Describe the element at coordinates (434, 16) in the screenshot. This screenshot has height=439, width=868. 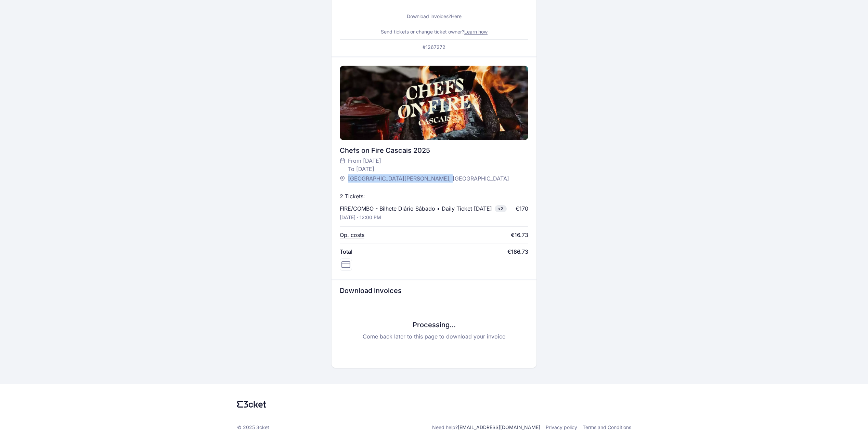
I see `p: Download invoices?` at that location.